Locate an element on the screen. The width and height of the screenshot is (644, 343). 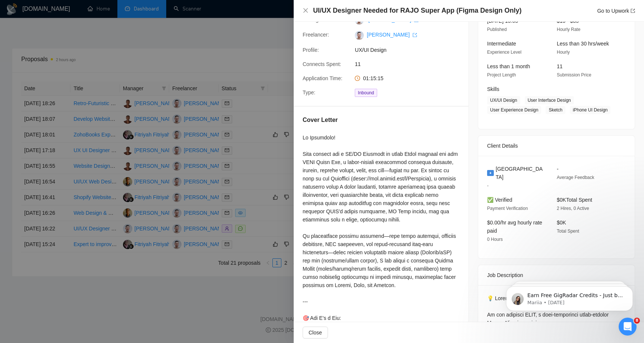
span: close is located at coordinates (305, 10).